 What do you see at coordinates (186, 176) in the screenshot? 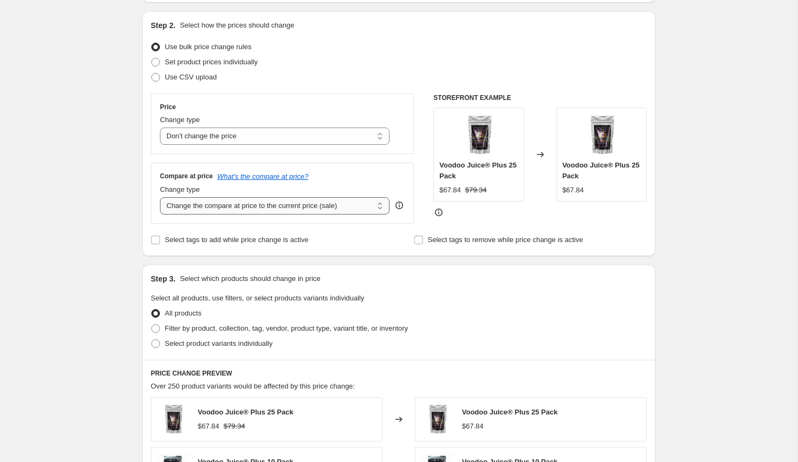
I see `h3: Compare at price` at bounding box center [186, 176].